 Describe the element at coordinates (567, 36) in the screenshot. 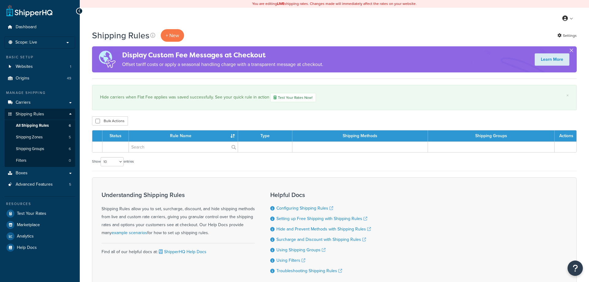

I see `a: Settings` at that location.